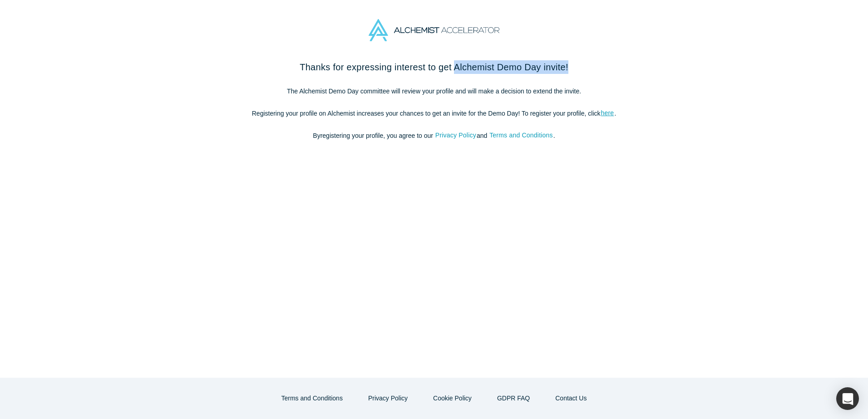 The height and width of the screenshot is (419, 868). I want to click on h2: Thanks for expressing interest to get Alchemist Demo Day invite!, so click(434, 67).